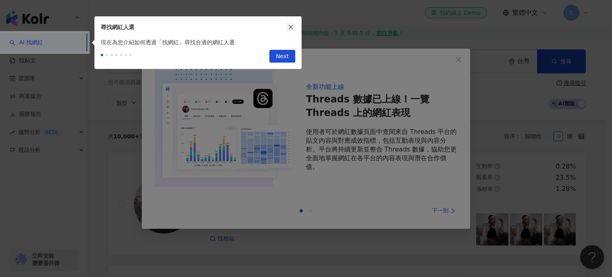 The height and width of the screenshot is (277, 612). Describe the element at coordinates (282, 56) in the screenshot. I see `button: Next` at that location.